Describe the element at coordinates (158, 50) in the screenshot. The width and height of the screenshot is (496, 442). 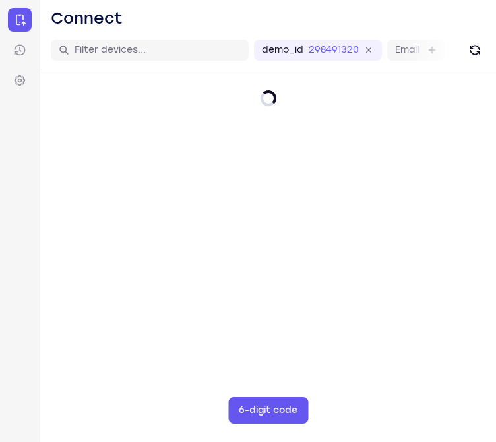
I see `input: Filter devices...` at that location.